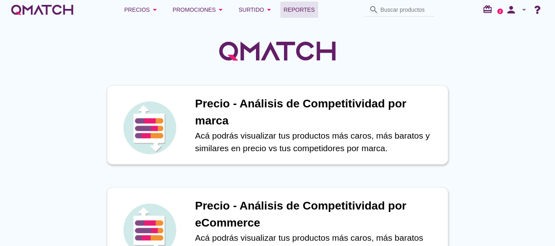 Image resolution: width=555 pixels, height=246 pixels. What do you see at coordinates (277, 51) in the screenshot?
I see `img: QMatchLogo` at bounding box center [277, 51].